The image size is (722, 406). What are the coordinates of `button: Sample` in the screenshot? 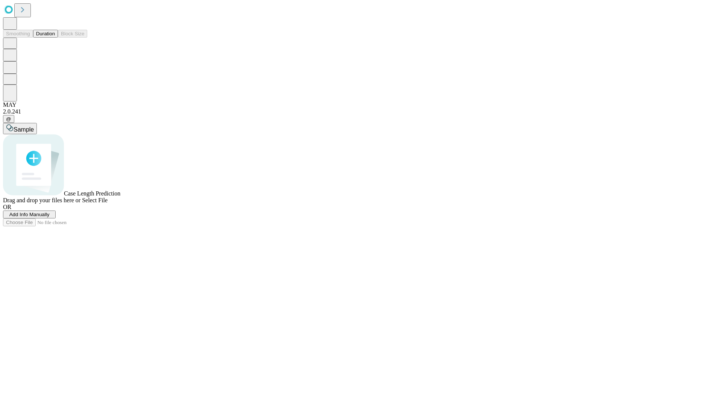 It's located at (20, 129).